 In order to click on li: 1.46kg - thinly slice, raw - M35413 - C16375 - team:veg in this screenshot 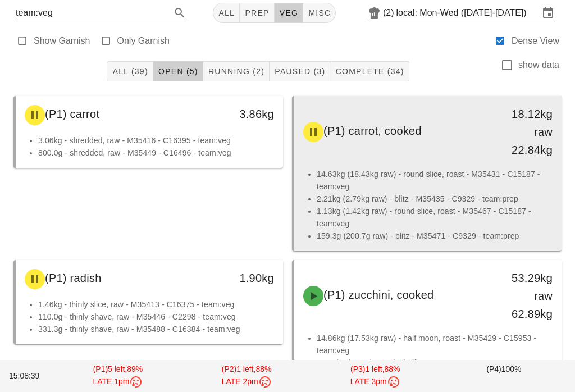, I will do `click(156, 305)`.